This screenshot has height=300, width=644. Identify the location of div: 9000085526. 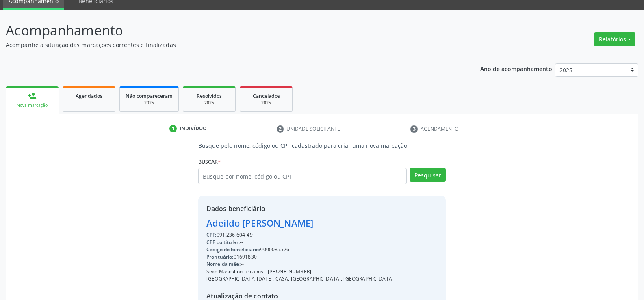
(300, 250).